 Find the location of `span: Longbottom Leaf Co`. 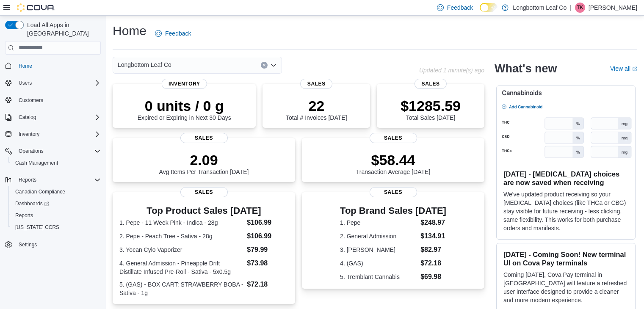

span: Longbottom Leaf Co is located at coordinates (144, 65).